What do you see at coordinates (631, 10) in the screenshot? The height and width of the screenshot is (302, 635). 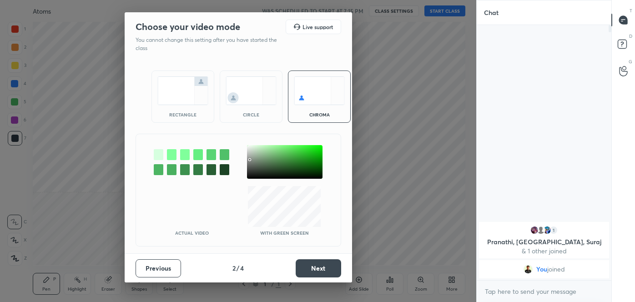 I see `p: T` at bounding box center [631, 10].